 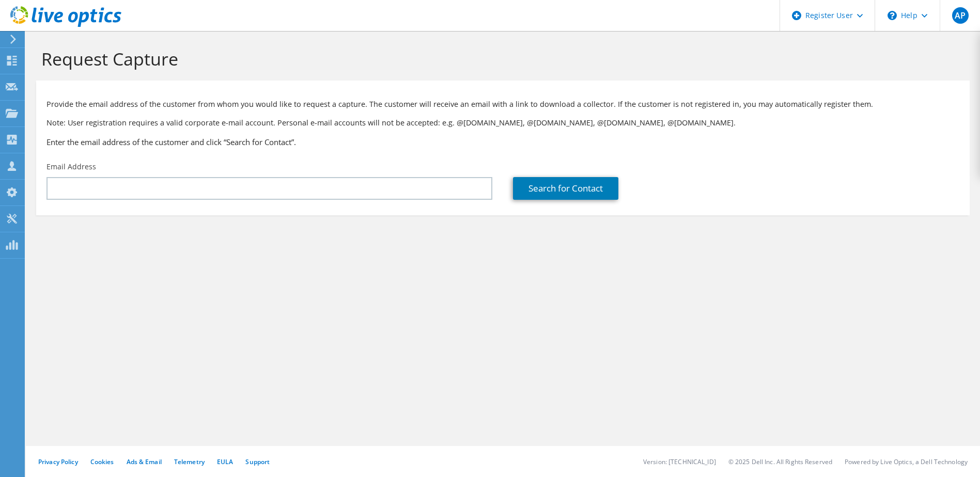 I want to click on h3: Enter the email address of the customer and click “Search for Contact”., so click(x=503, y=142).